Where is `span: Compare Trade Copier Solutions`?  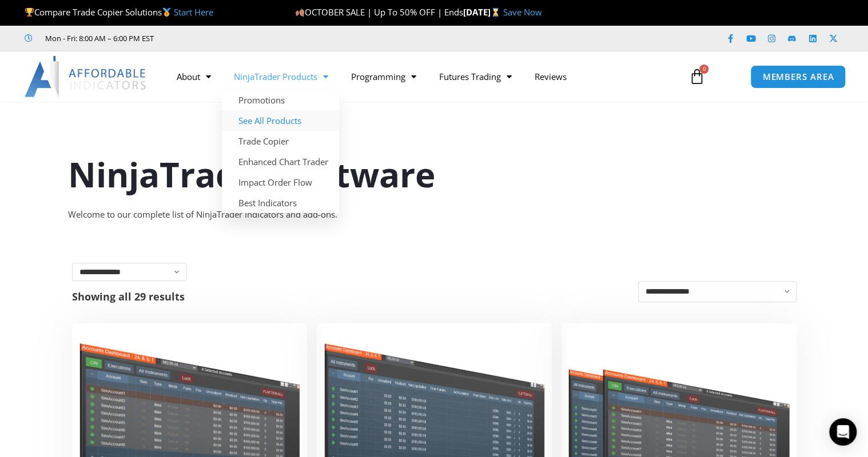
span: Compare Trade Copier Solutions is located at coordinates (119, 12).